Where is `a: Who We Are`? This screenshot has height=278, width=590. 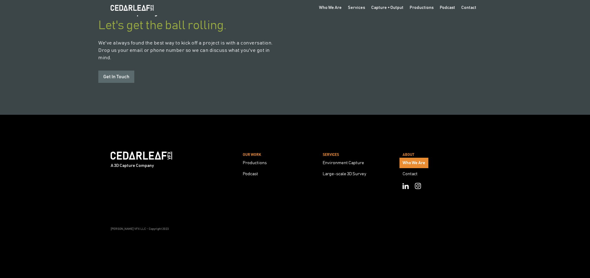
a: Who We Are is located at coordinates (414, 163).